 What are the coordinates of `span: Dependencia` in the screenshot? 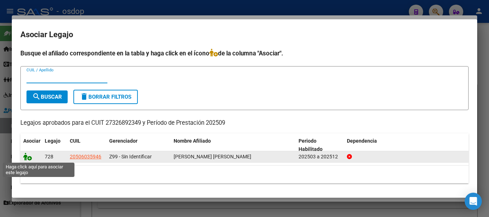 It's located at (362, 141).